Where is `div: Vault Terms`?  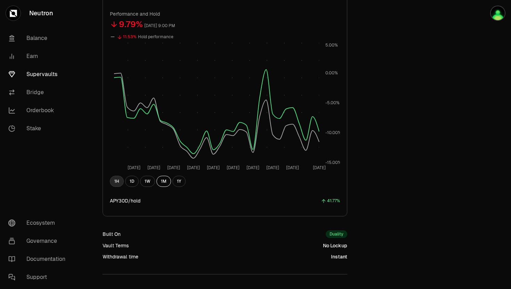 div: Vault Terms is located at coordinates (115, 246).